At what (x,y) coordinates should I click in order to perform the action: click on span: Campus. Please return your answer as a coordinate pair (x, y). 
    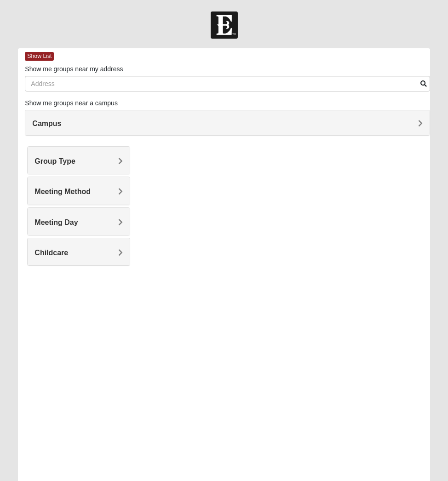
    Looking at the image, I should click on (46, 123).